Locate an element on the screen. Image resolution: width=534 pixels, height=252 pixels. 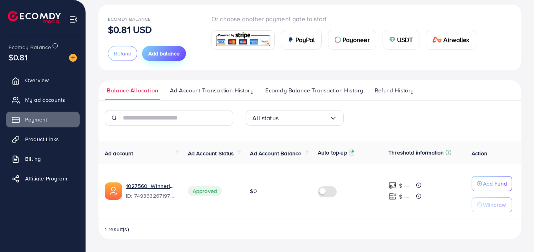
a: cardPayoneer is located at coordinates (352, 40).